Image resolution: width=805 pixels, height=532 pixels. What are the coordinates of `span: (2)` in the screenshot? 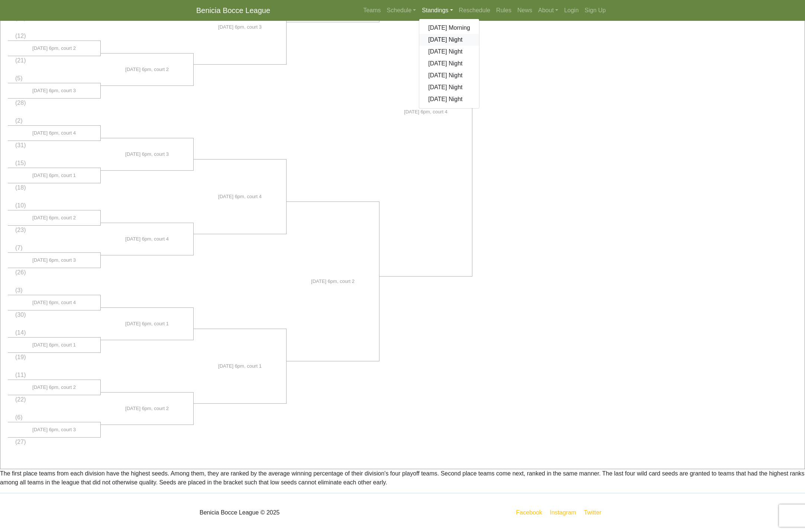 It's located at (19, 121).